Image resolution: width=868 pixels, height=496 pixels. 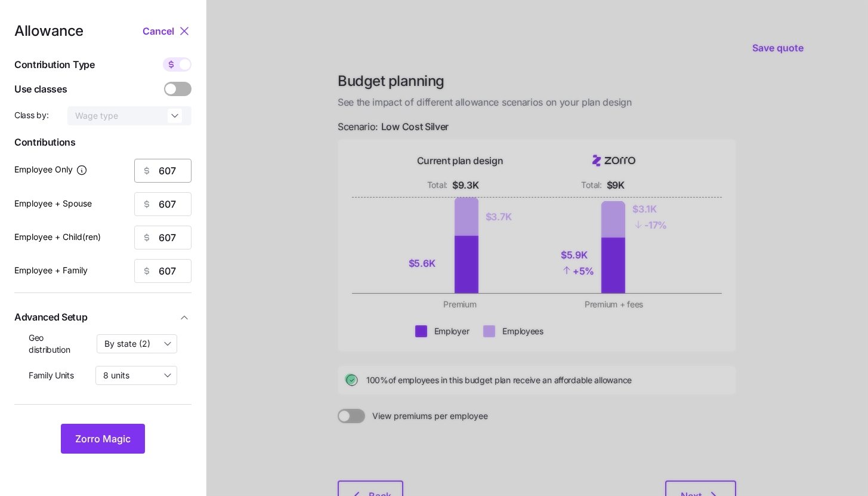 I want to click on div: Advanced Setup, so click(x=103, y=363).